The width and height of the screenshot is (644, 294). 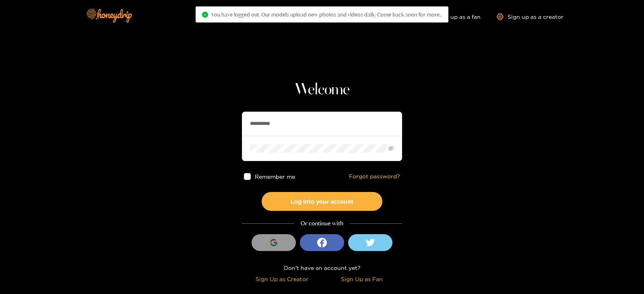 What do you see at coordinates (391, 149) in the screenshot?
I see `span: eye-invisible` at bounding box center [391, 149].